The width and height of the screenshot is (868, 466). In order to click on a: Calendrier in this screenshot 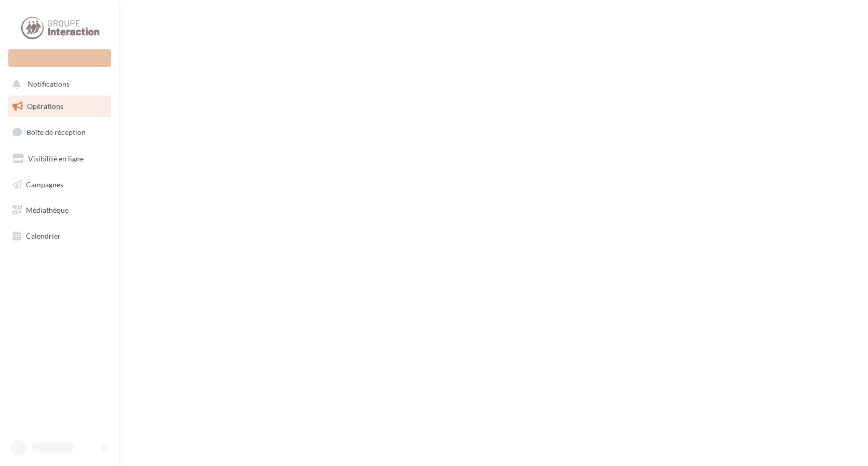, I will do `click(60, 236)`.